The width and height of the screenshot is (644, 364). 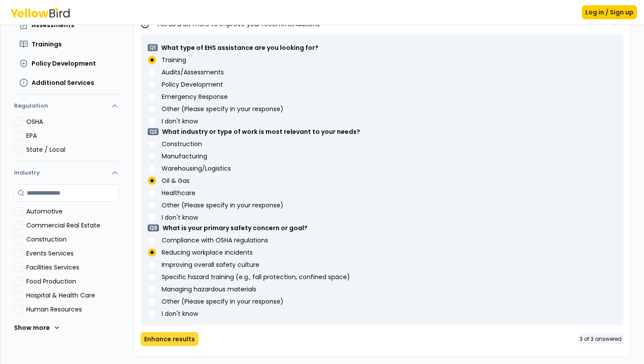 I want to click on label: Food Production, so click(x=73, y=281).